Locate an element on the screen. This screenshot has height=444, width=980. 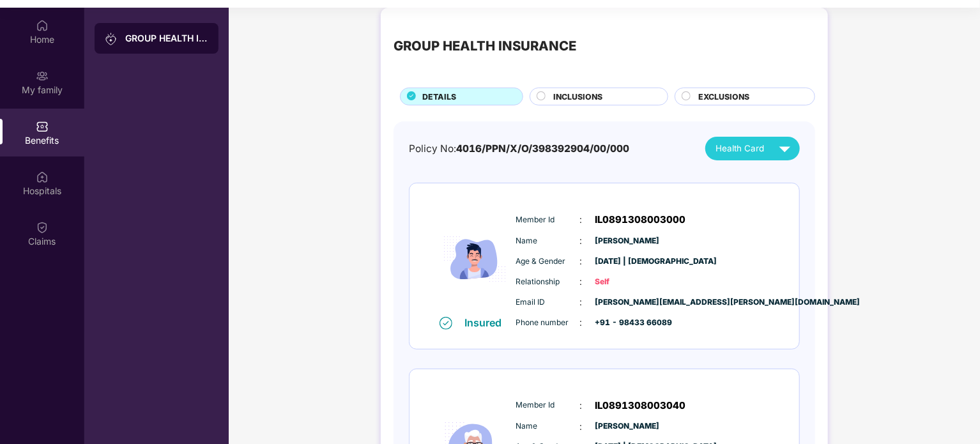
span: Relationship is located at coordinates (548, 282).